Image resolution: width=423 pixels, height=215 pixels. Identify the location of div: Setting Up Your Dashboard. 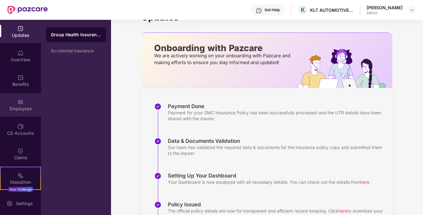
(269, 176).